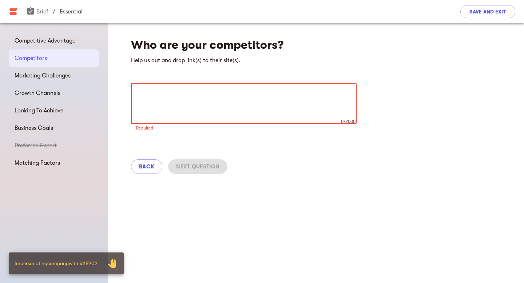 The image size is (524, 283). Describe the element at coordinates (112, 264) in the screenshot. I see `button: Close` at that location.